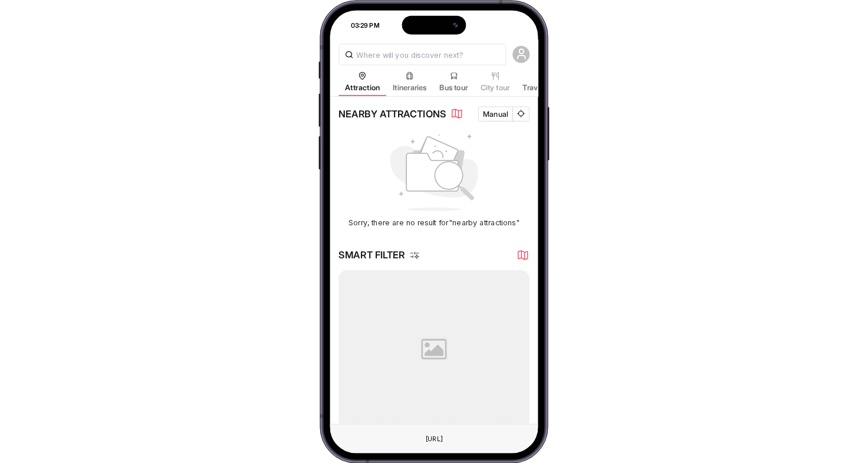 Image resolution: width=868 pixels, height=463 pixels. Describe the element at coordinates (541, 87) in the screenshot. I see `span: Travel Blog` at that location.